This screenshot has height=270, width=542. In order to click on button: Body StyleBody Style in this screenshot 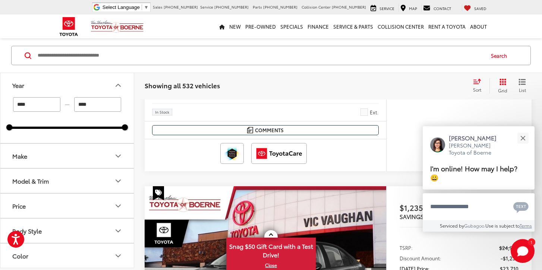, I will do `click(67, 231)`.